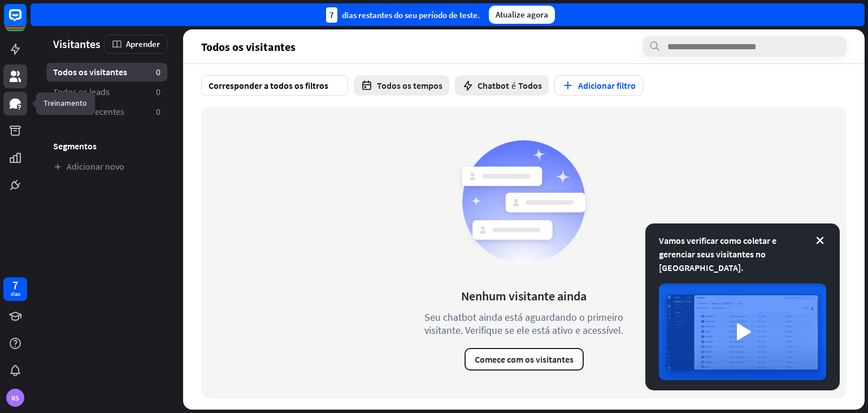 Image resolution: width=868 pixels, height=413 pixels. Describe the element at coordinates (514, 85) in the screenshot. I see `font: é` at that location.